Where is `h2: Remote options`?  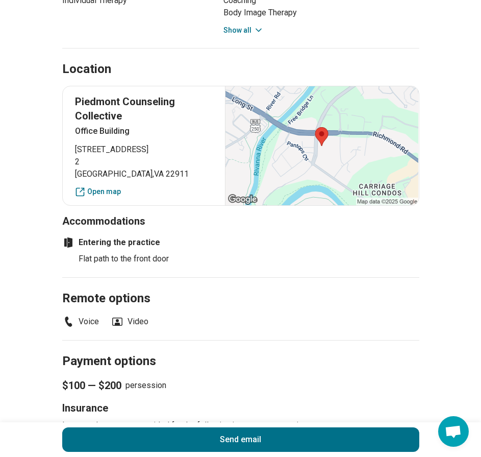 h2: Remote options is located at coordinates (241, 286).